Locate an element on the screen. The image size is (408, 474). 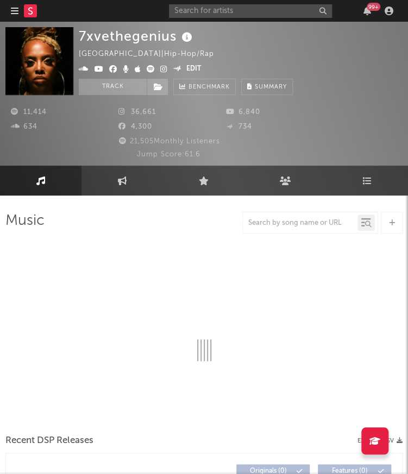
a: Benchmark is located at coordinates (204, 87).